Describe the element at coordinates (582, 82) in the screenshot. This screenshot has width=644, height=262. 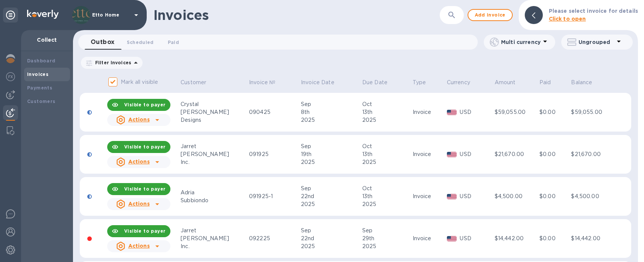
I see `p: Balance` at that location.